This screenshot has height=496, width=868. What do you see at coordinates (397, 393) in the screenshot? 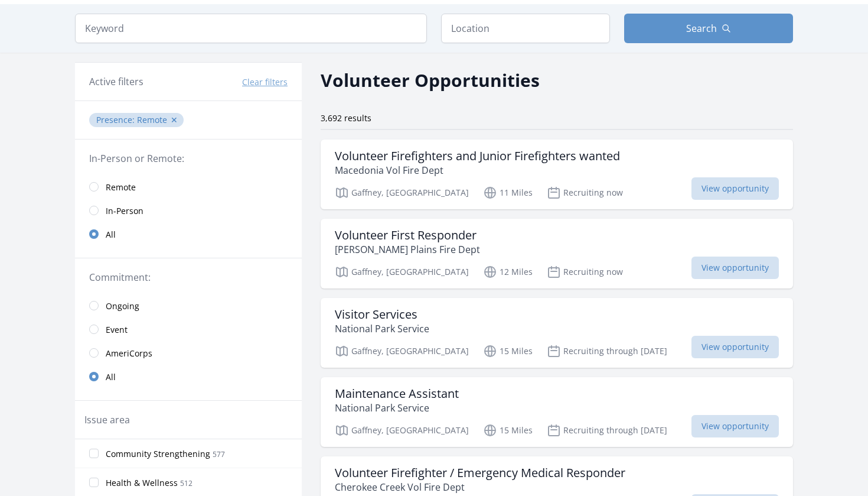
I see `h3: Maintenance Assistant` at bounding box center [397, 393].